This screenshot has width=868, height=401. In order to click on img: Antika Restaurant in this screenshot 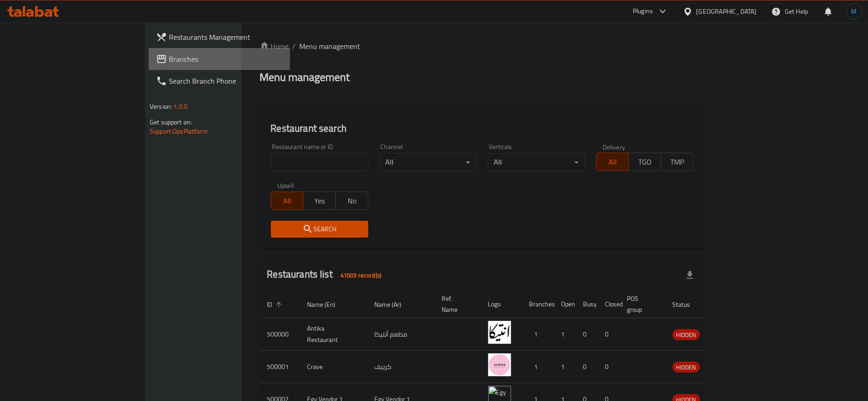, I will do `click(500, 333)`.